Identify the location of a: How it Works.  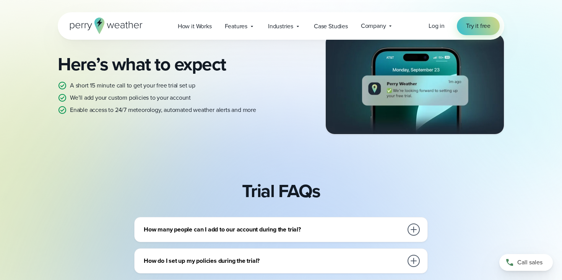
(194, 26).